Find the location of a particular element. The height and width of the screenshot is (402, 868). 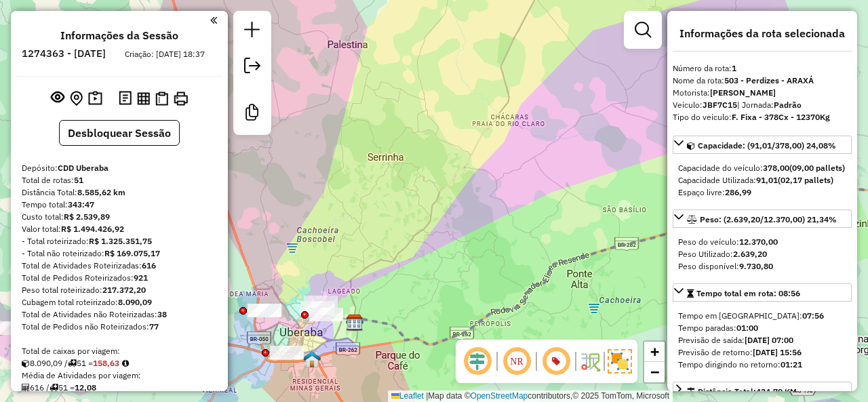

h4: Informações da rota selecionada is located at coordinates (762, 33).